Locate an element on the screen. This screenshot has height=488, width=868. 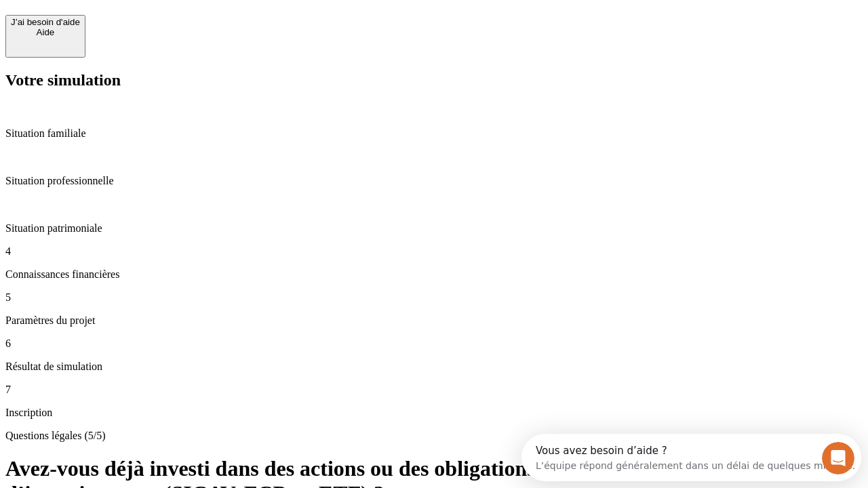
div: L’équipe répond généralement dans un délai de quelques minutes. is located at coordinates (174, 29).